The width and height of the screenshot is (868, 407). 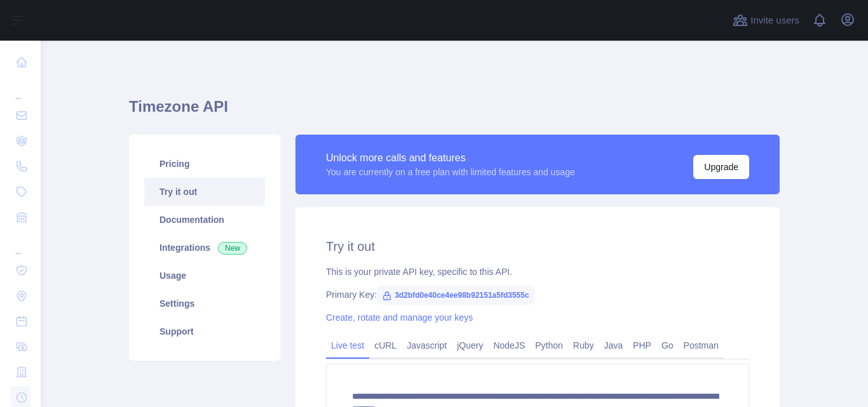 I want to click on a: Usage, so click(x=204, y=276).